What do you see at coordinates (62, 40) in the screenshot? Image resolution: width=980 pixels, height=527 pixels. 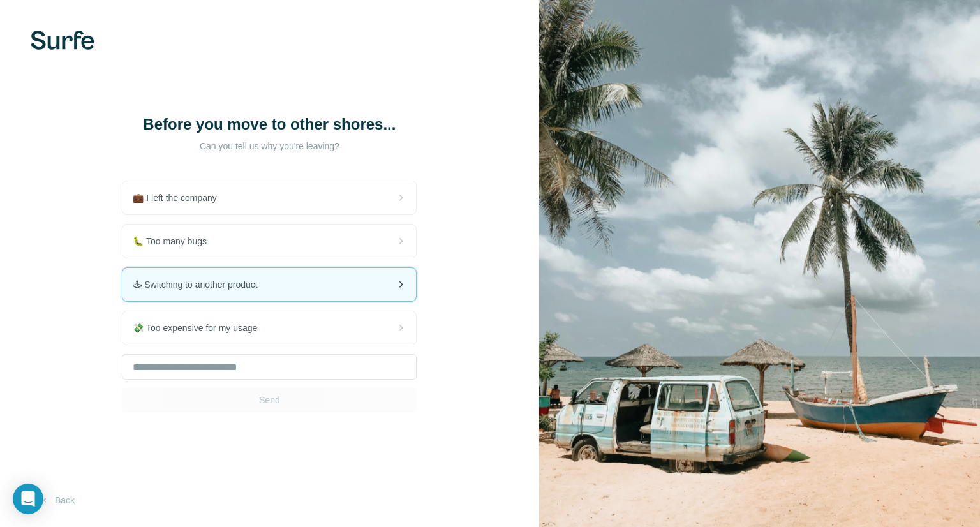 I see `img: Surfe's logo` at bounding box center [62, 40].